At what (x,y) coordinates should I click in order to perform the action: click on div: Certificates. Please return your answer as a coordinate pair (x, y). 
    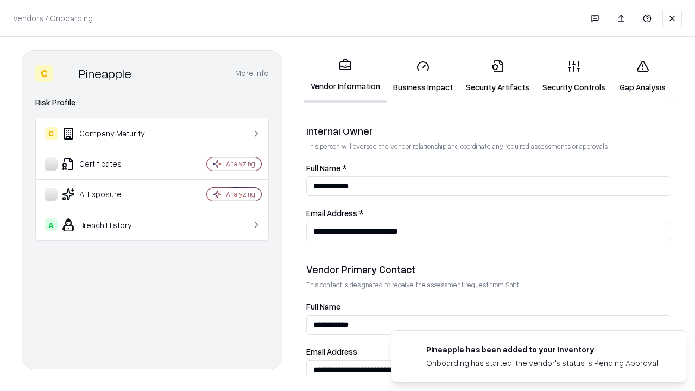
    Looking at the image, I should click on (109, 164).